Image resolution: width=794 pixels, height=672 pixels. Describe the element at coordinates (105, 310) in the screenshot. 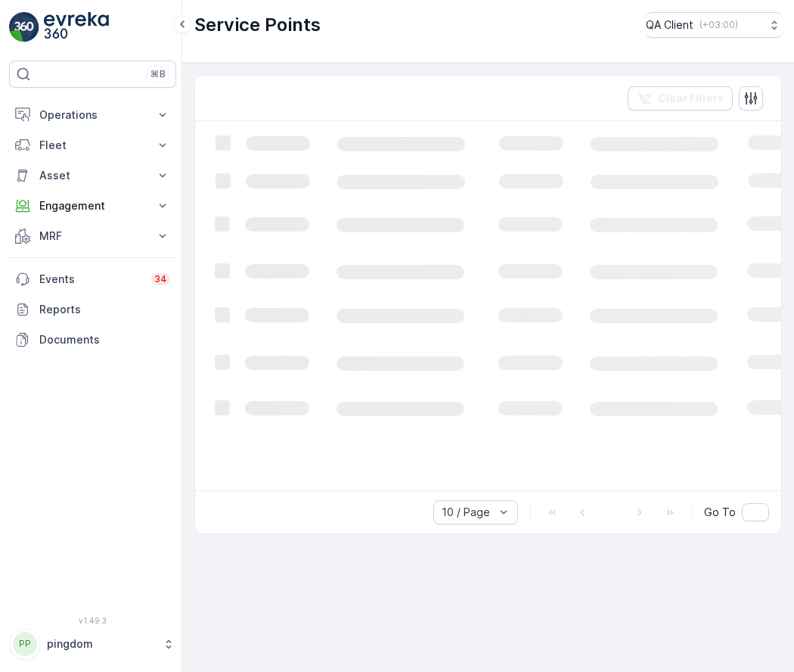

I see `p: Reports` at that location.